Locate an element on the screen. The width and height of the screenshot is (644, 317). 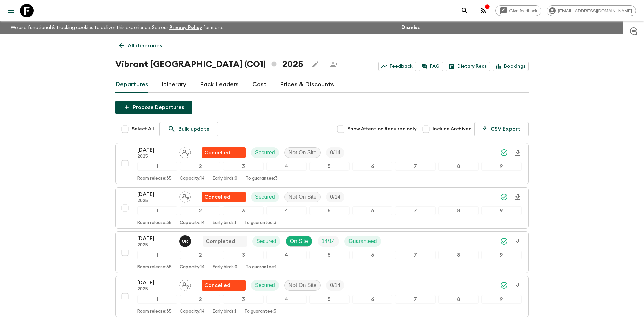
a: Feedback is located at coordinates (398, 66).